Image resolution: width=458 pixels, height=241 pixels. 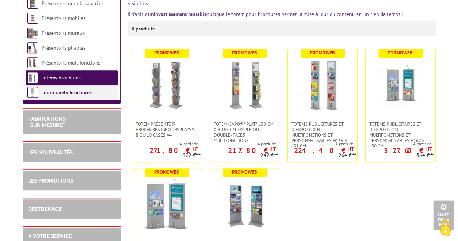 What do you see at coordinates (323, 150) in the screenshot?
I see `p: 224.40 €` at bounding box center [323, 150].